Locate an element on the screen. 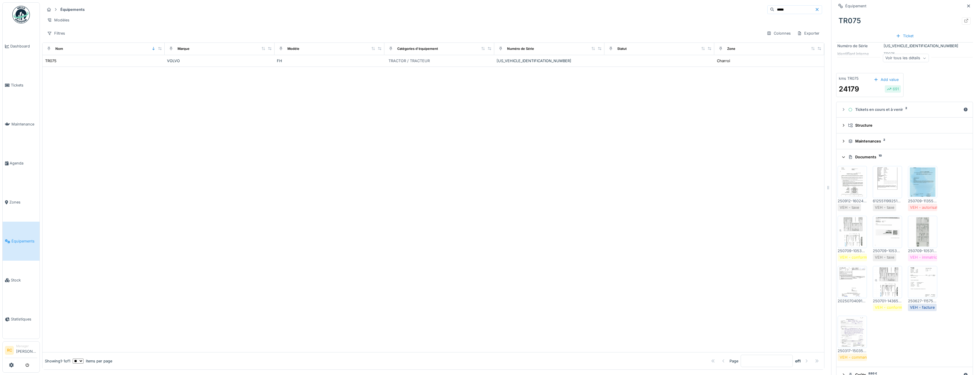 This screenshot has height=375, width=980. img: 1ggqedjcls59m3ods4iljvh6ly7c is located at coordinates (887, 282).